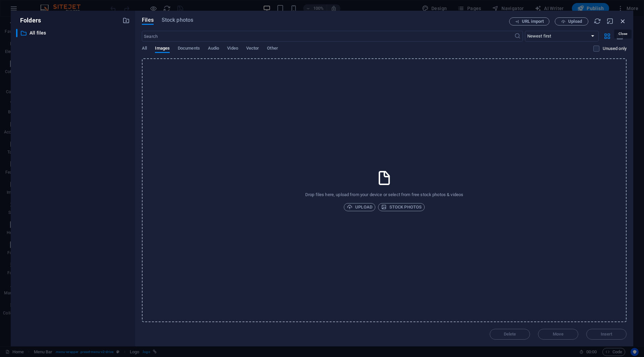  I want to click on i: Minimize, so click(610, 21).